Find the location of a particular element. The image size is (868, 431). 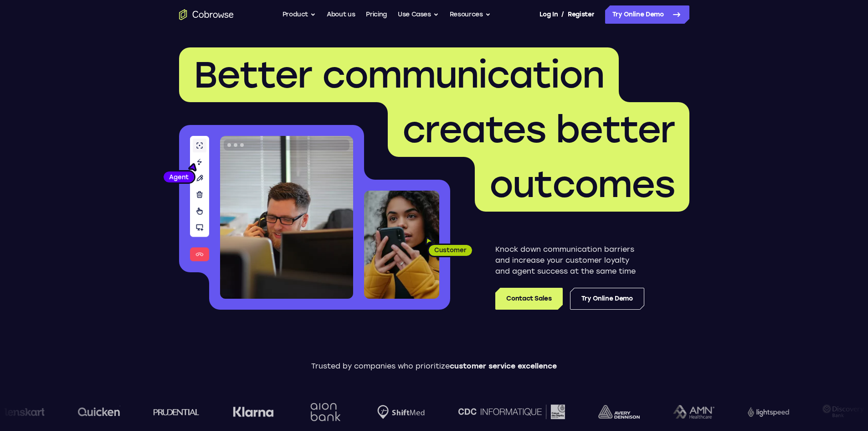

img: prudential is located at coordinates (176, 412).